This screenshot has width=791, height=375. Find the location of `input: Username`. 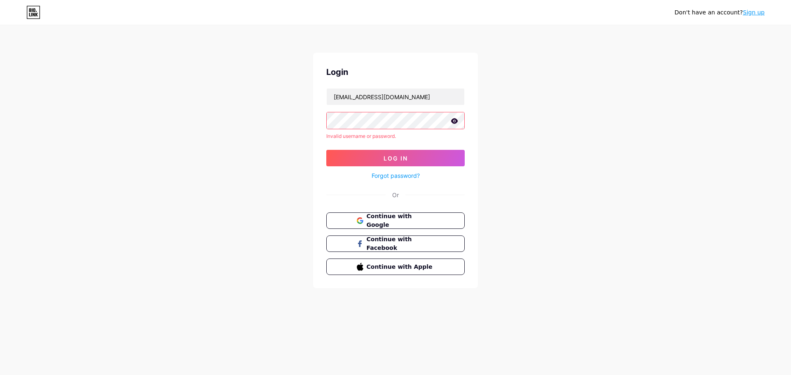

input: Username is located at coordinates (395, 97).